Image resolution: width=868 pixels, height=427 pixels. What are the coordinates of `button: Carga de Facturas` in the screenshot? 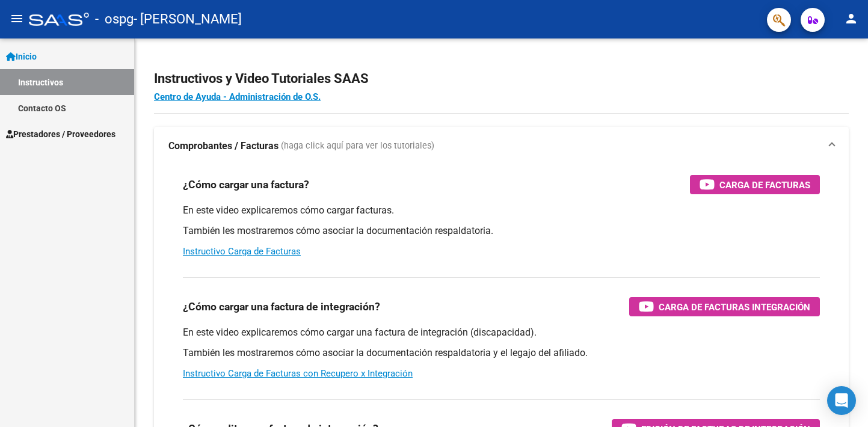 It's located at (755, 185).